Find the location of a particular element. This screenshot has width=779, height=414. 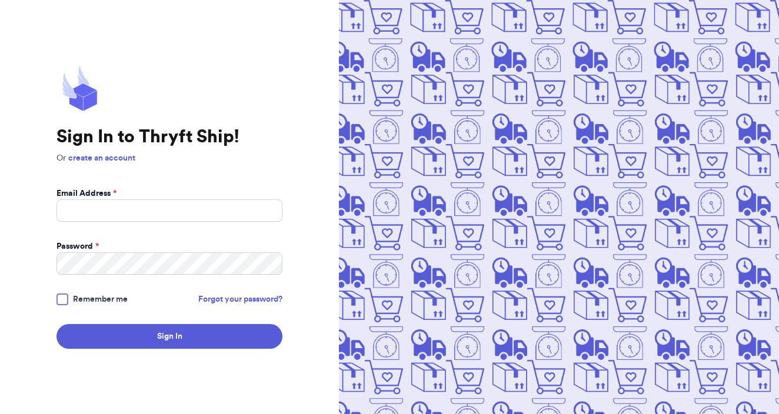

p: Or is located at coordinates (170, 158).